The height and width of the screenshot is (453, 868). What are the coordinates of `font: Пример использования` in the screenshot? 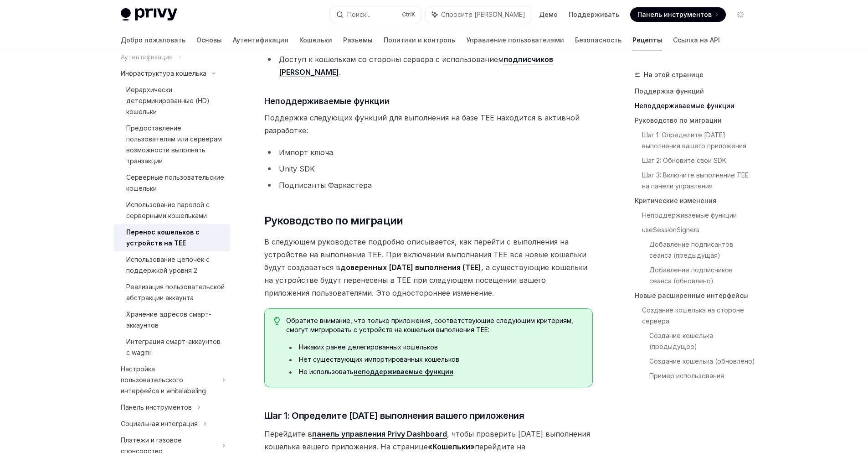 It's located at (687, 375).